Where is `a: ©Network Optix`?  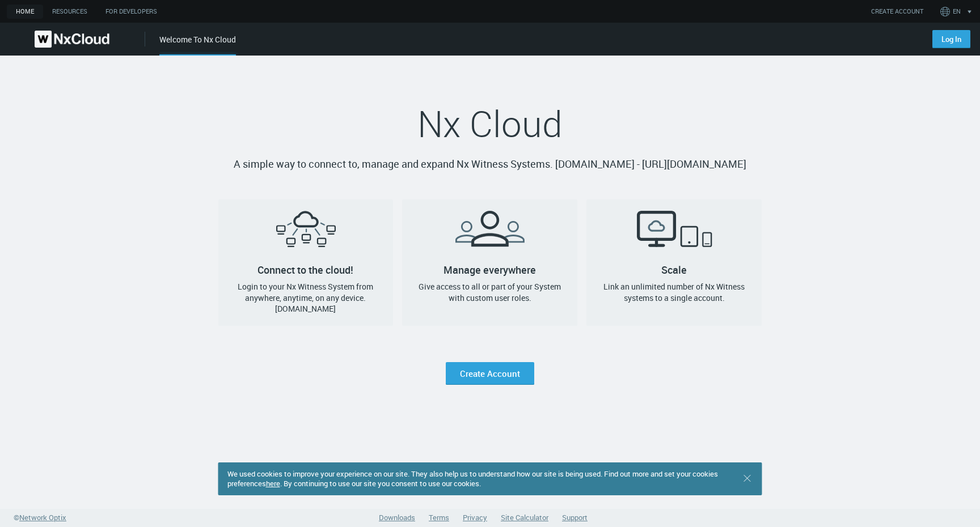
a: ©Network Optix is located at coordinates (40, 518).